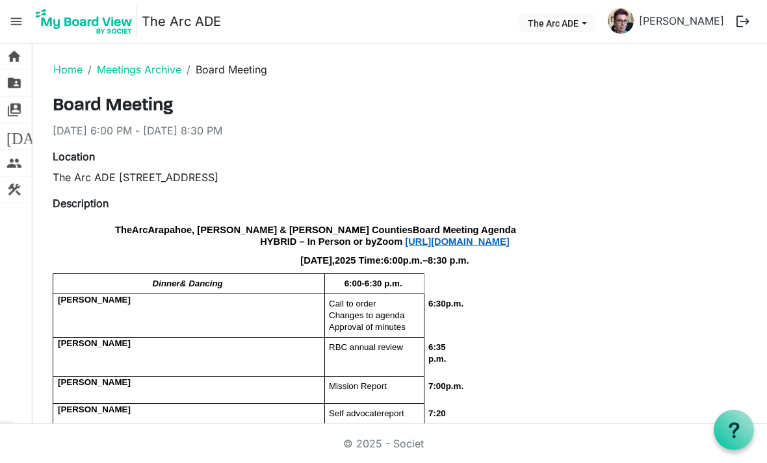 This screenshot has height=463, width=767. I want to click on span: 6:35 p.m., so click(438, 353).